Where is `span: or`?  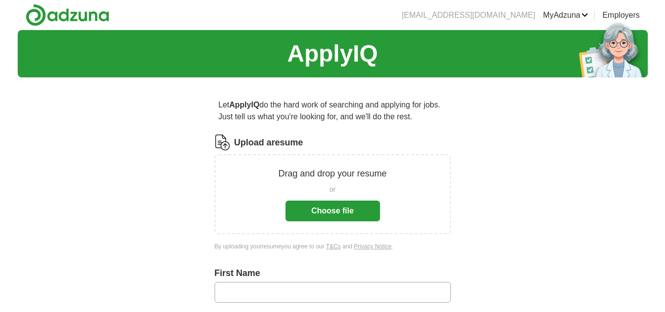
span: or is located at coordinates (332, 189).